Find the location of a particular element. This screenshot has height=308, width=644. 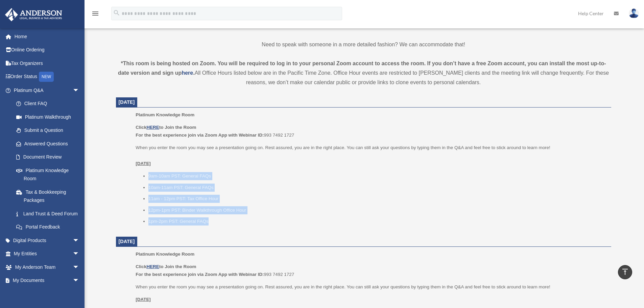

a: Platinum Q&Aarrow_drop_down is located at coordinates (47, 90).